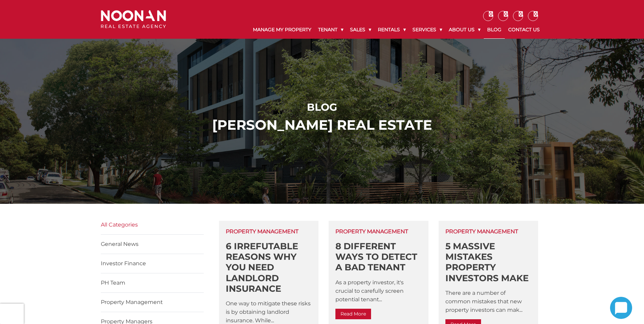 The width and height of the screenshot is (644, 324). I want to click on a: Sales, so click(360, 29).